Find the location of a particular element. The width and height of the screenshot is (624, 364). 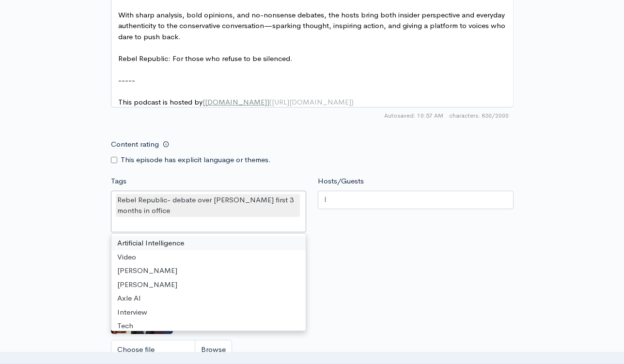

span: Rebel Republic: For those who refuse to be silenced. is located at coordinates (205, 58).